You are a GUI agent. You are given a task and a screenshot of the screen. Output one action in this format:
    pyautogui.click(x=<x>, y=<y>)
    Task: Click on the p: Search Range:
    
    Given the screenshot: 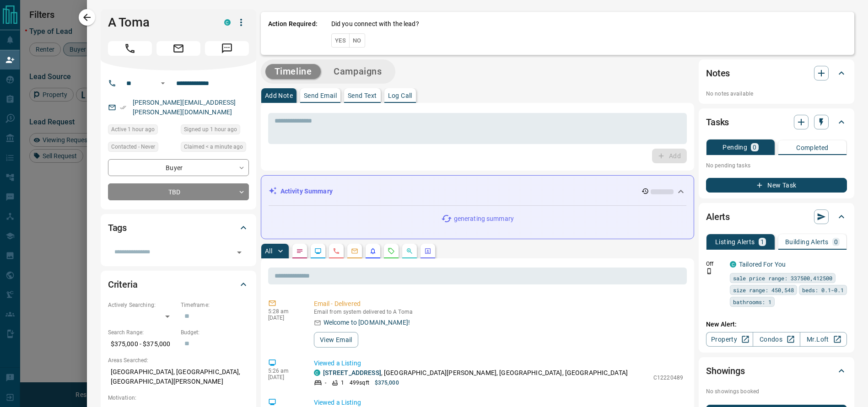 What is the action you would take?
    pyautogui.click(x=142, y=332)
    